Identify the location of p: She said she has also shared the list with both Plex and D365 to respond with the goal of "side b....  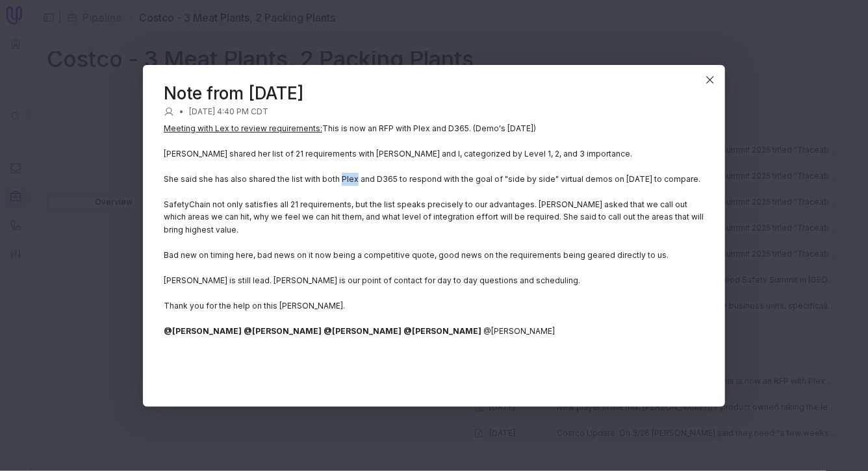
(434, 179).